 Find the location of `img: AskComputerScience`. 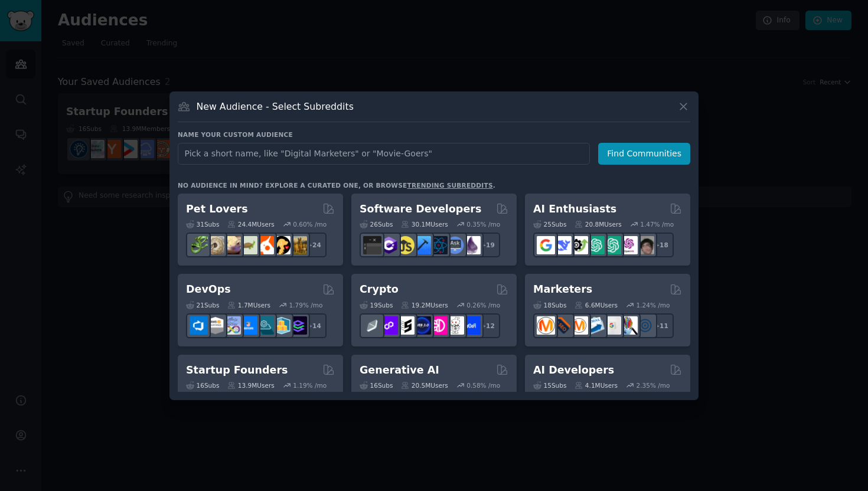

img: AskComputerScience is located at coordinates (455, 245).